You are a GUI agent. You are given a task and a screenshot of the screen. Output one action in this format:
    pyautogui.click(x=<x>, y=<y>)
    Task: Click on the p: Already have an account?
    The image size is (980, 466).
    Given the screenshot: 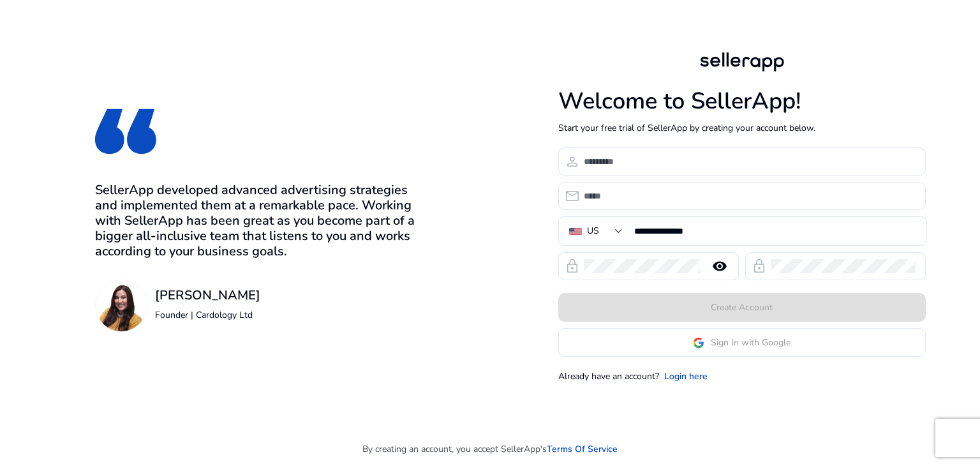 What is the action you would take?
    pyautogui.click(x=609, y=376)
    